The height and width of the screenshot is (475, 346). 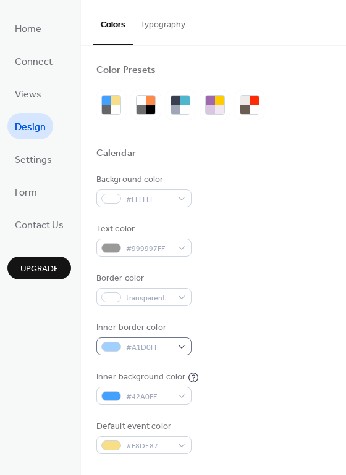 What do you see at coordinates (141, 377) in the screenshot?
I see `div: Inner background color` at bounding box center [141, 377].